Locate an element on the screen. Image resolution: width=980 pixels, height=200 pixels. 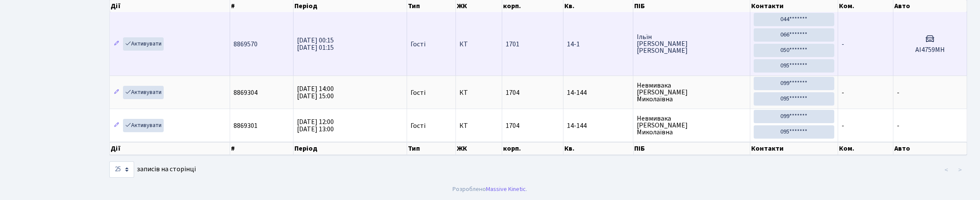
th: Авто is located at coordinates (930, 148).